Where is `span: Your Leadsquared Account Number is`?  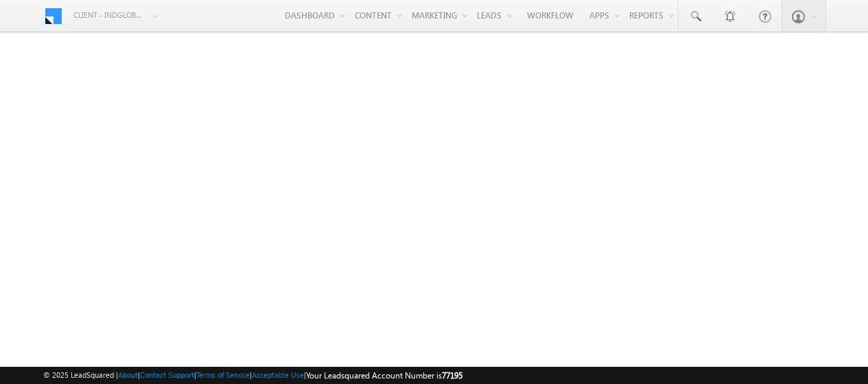
span: Your Leadsquared Account Number is is located at coordinates (384, 375).